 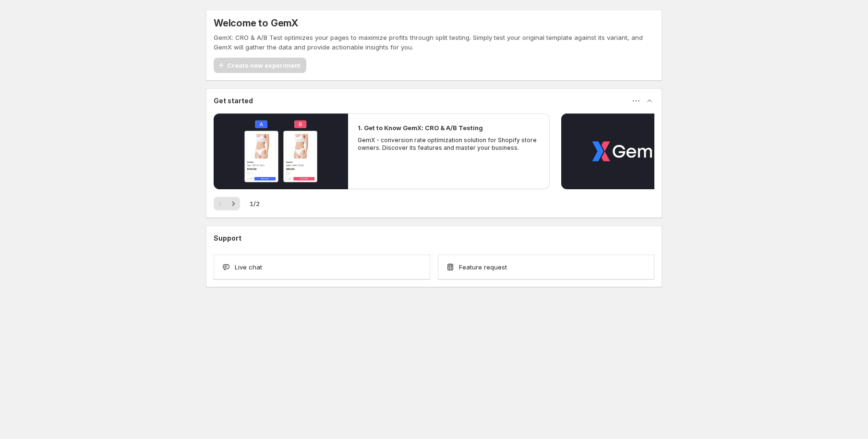 I want to click on span: Feature request, so click(x=483, y=267).